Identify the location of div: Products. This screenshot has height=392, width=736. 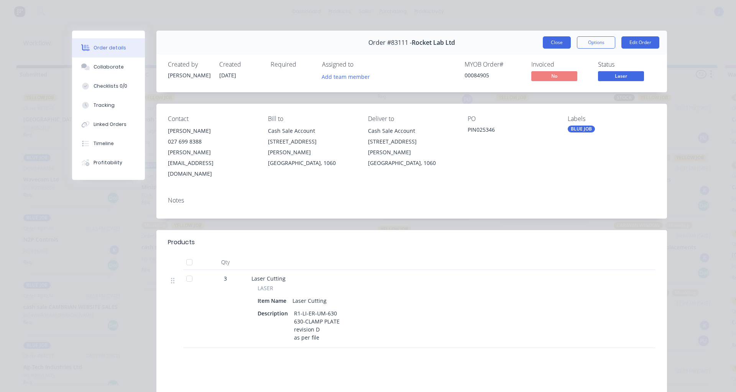
(181, 243).